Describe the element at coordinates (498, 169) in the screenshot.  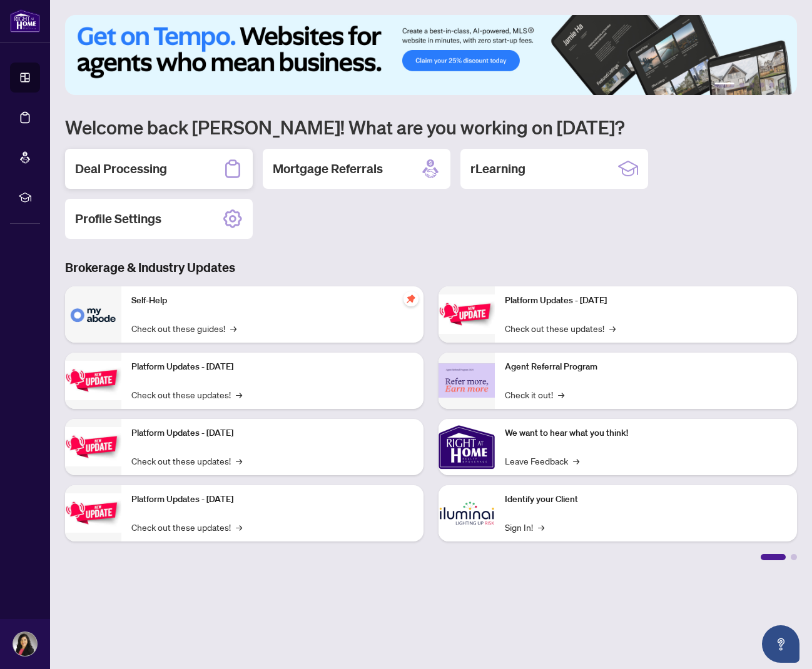
I see `h2: rLearning` at that location.